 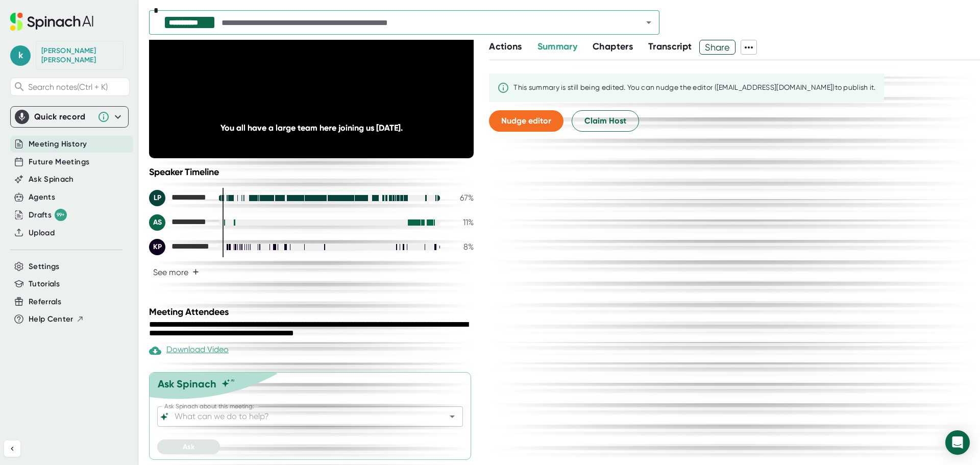 What do you see at coordinates (157, 198) in the screenshot?
I see `div: LP` at bounding box center [157, 198].